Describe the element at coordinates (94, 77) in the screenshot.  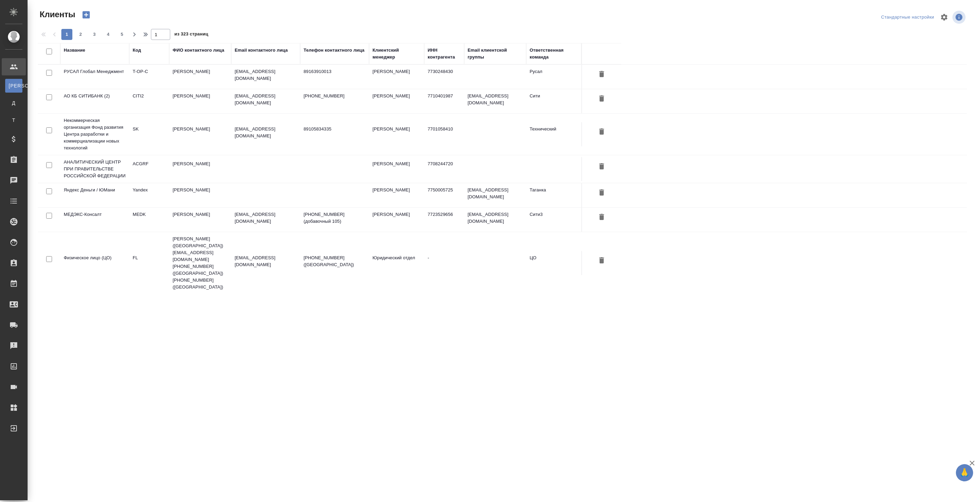
I see `td: РУСАЛ Глобал Менеджмент` at that location.